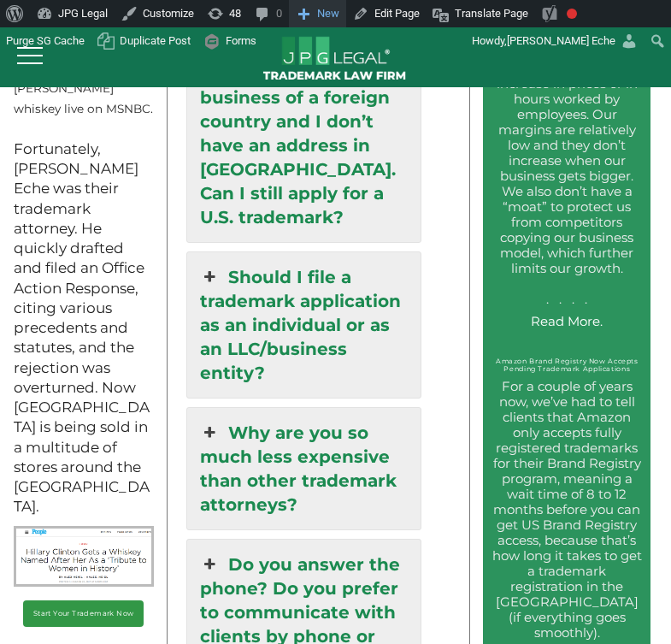  I want to click on span: Forms, so click(242, 41).